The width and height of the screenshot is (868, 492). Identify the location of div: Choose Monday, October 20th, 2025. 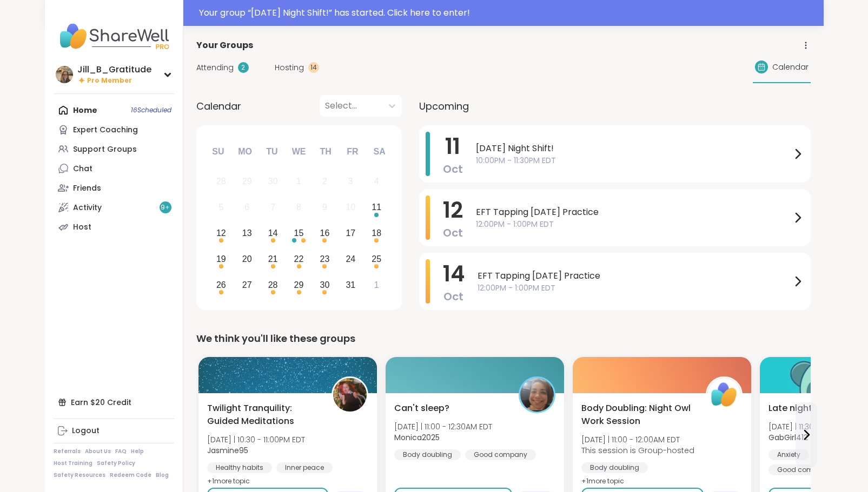
(246, 259).